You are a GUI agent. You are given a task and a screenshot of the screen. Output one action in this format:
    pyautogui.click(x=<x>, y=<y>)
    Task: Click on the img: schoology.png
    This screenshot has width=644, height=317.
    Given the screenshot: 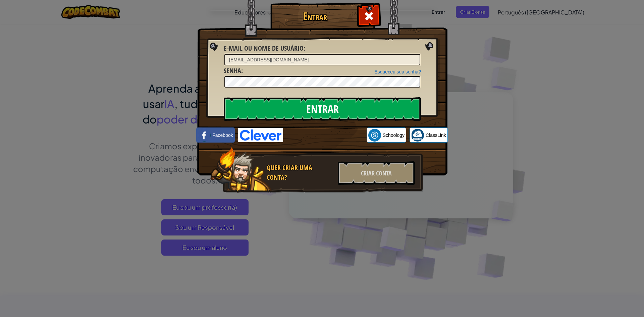 What is the action you would take?
    pyautogui.click(x=375, y=135)
    